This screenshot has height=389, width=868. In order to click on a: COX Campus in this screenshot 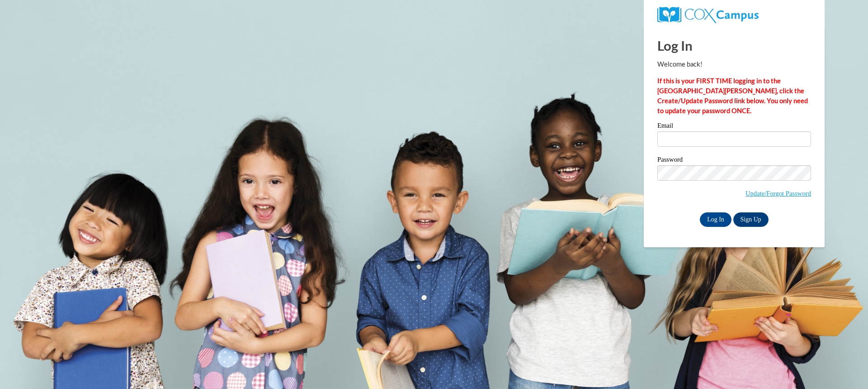, I will do `click(734, 15)`.